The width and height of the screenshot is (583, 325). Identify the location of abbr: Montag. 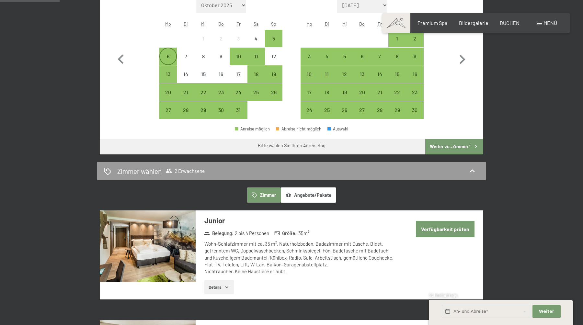
(309, 24).